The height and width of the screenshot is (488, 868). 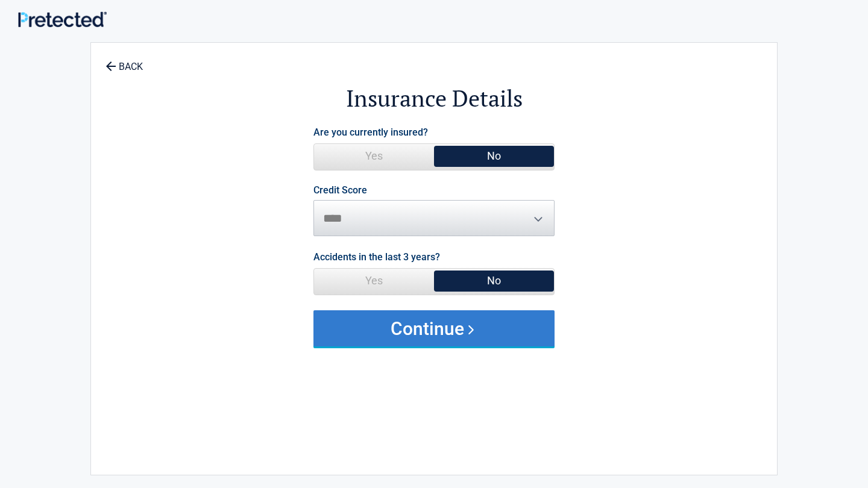 What do you see at coordinates (371, 132) in the screenshot?
I see `label: Are you currently insured?` at bounding box center [371, 132].